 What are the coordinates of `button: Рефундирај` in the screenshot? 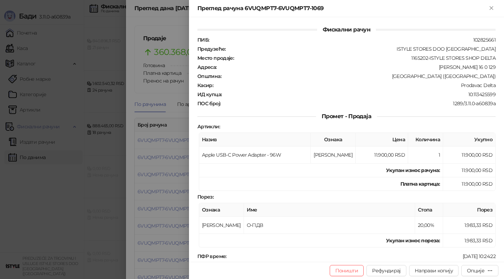 It's located at (386, 271).